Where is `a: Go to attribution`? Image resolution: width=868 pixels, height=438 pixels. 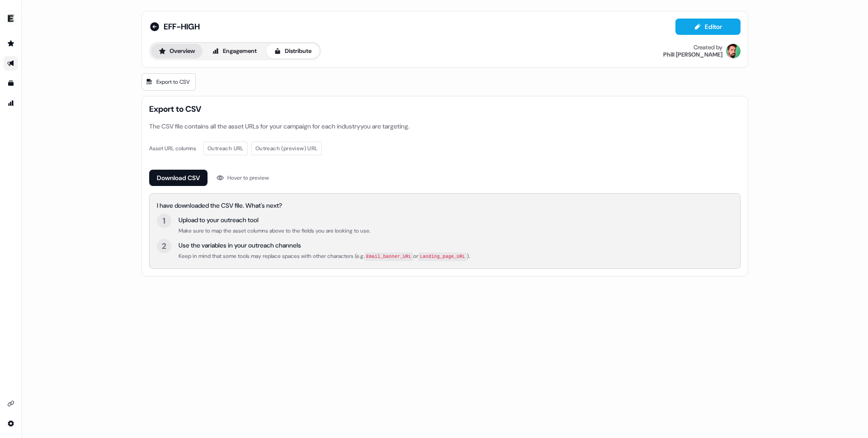 a: Go to attribution is located at coordinates (11, 103).